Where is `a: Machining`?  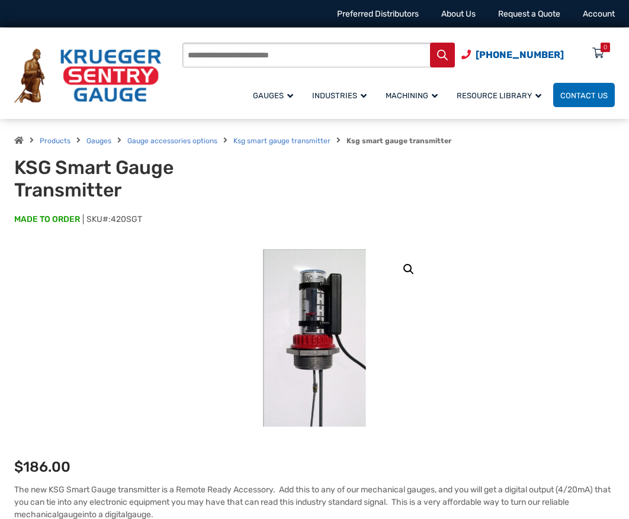 a: Machining is located at coordinates (414, 95).